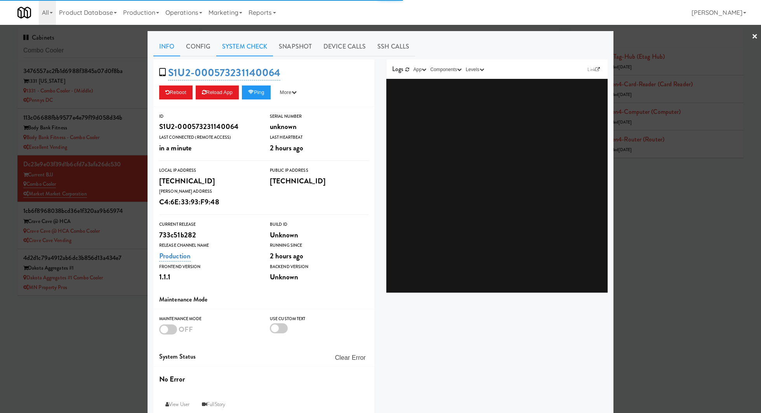  Describe the element at coordinates (209, 267) in the screenshot. I see `div: Frontend Version` at that location.